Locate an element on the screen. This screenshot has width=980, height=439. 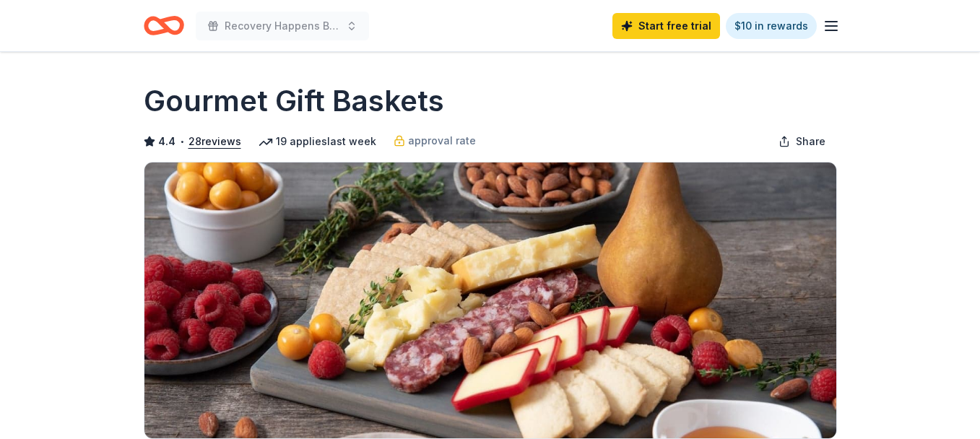
a: Start free trial is located at coordinates (666, 26).